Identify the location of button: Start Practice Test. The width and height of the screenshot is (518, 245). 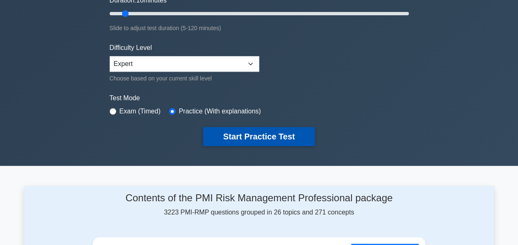
(259, 136).